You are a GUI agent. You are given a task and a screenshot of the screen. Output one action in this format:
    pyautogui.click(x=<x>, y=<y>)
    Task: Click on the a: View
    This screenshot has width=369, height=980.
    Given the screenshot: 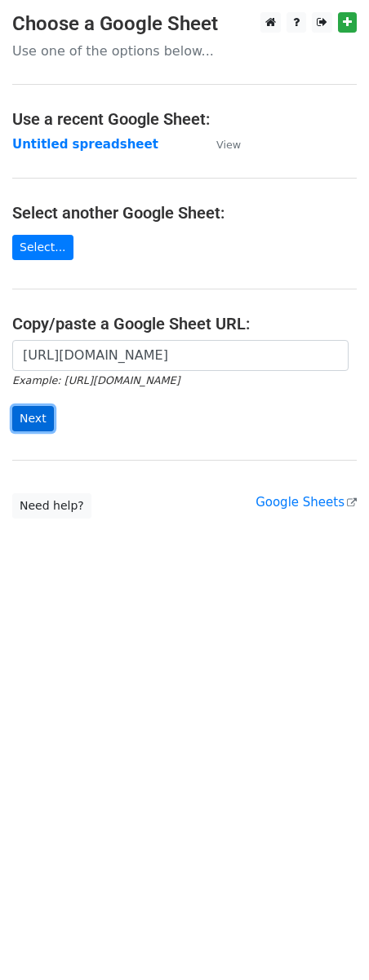 What is the action you would take?
    pyautogui.click(x=221, y=145)
    